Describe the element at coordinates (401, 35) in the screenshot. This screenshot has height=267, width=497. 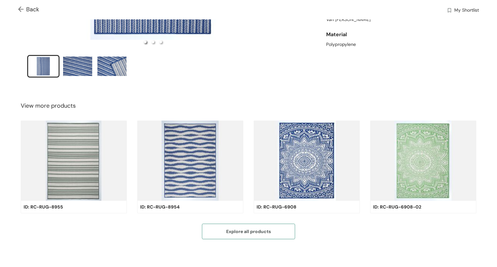
I see `div: Material` at that location.